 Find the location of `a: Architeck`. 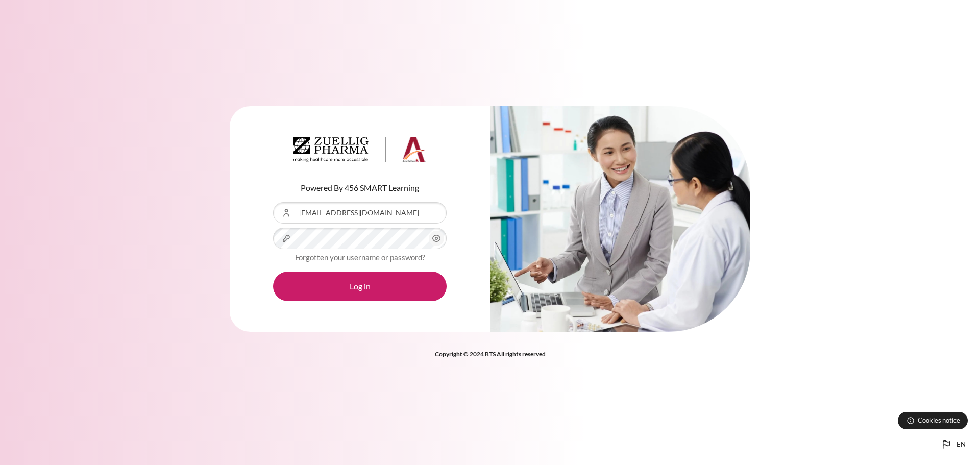

a: Architeck is located at coordinates (360, 151).